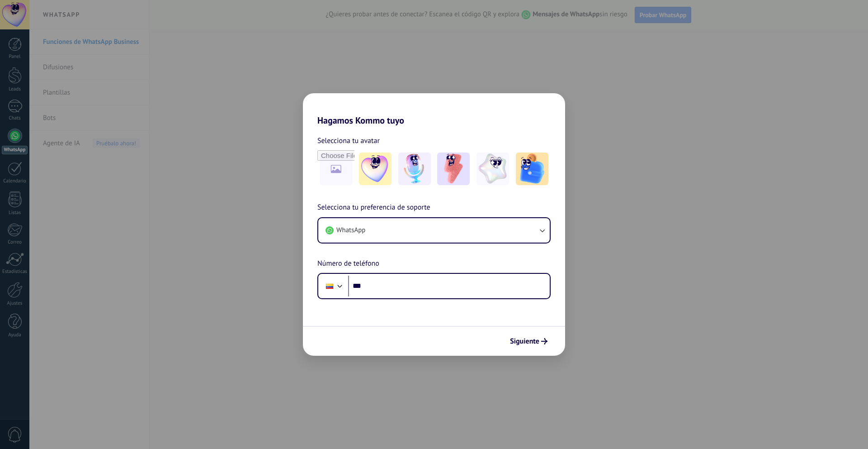 This screenshot has height=449, width=868. What do you see at coordinates (330, 286) in the screenshot?
I see `div: Colombia: + 57` at bounding box center [330, 286].